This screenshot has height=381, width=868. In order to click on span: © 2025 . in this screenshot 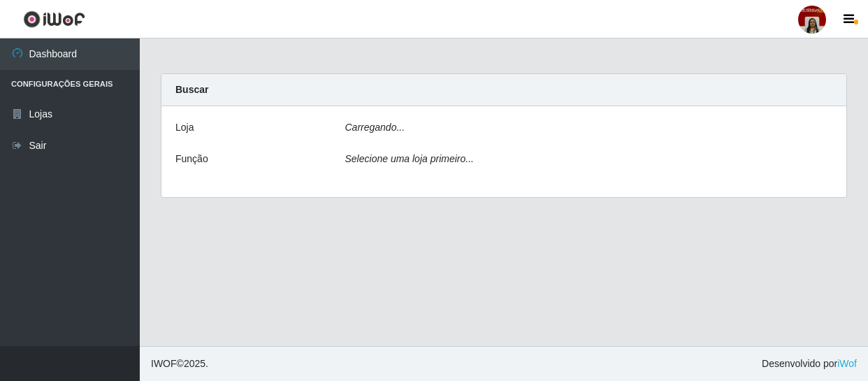, I will do `click(179, 363)`.